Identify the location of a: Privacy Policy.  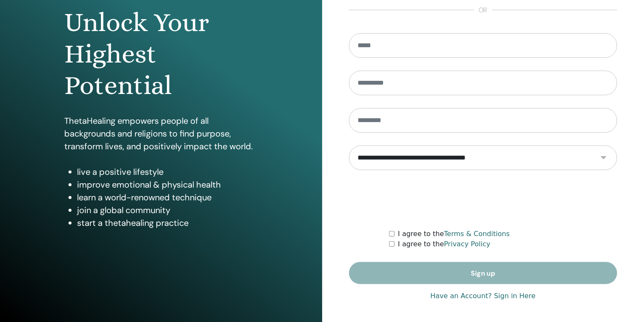
(467, 244).